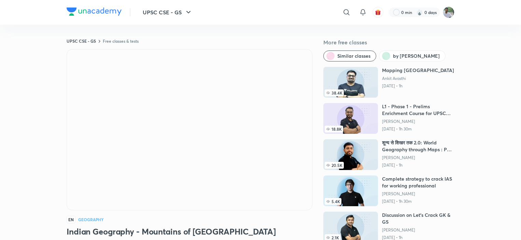  What do you see at coordinates (334, 129) in the screenshot?
I see `span: 18.8K` at bounding box center [334, 129].